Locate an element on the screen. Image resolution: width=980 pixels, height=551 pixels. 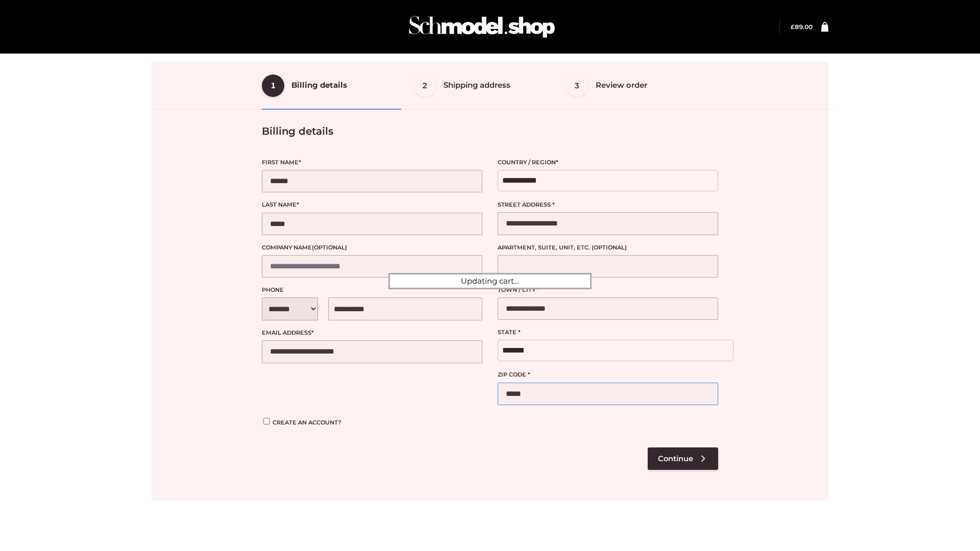
img: Schmodel Admin 964 is located at coordinates (482, 27).